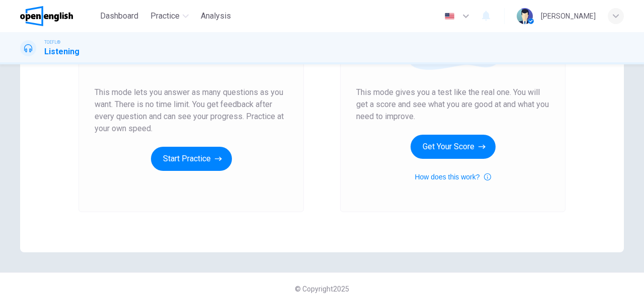 The width and height of the screenshot is (644, 294). Describe the element at coordinates (216, 16) in the screenshot. I see `a: Analysis` at that location.